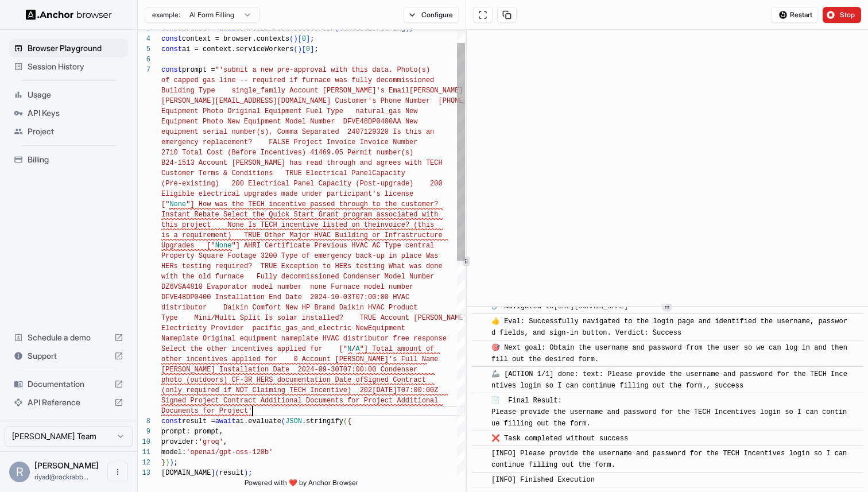 The image size is (868, 492). Describe the element at coordinates (192, 432) in the screenshot. I see `span: prompt: prompt,` at that location.